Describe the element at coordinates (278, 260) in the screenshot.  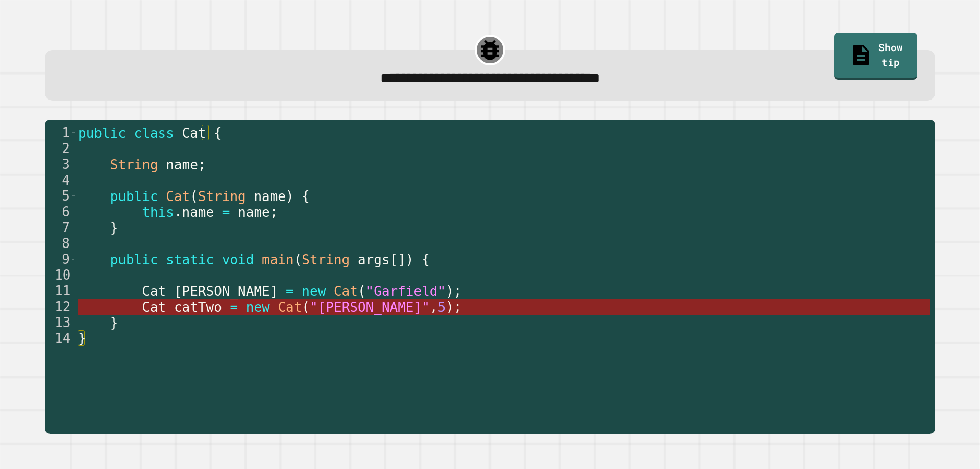
I see `span: main` at that location.